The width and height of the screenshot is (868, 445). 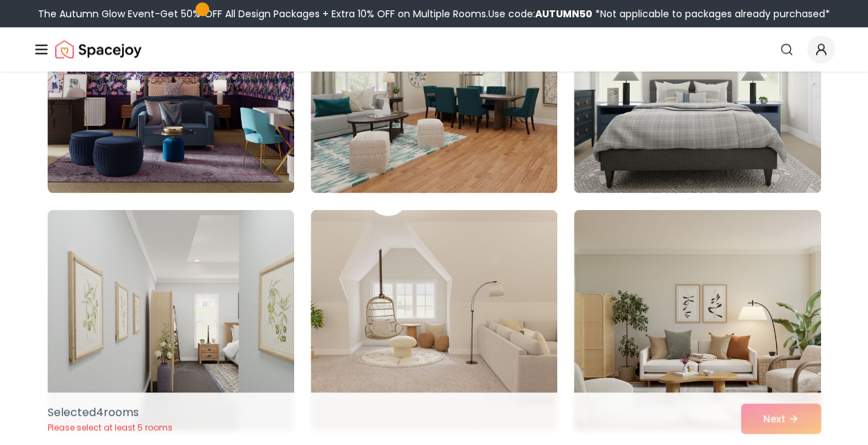 I want to click on span: Use code:, so click(x=540, y=14).